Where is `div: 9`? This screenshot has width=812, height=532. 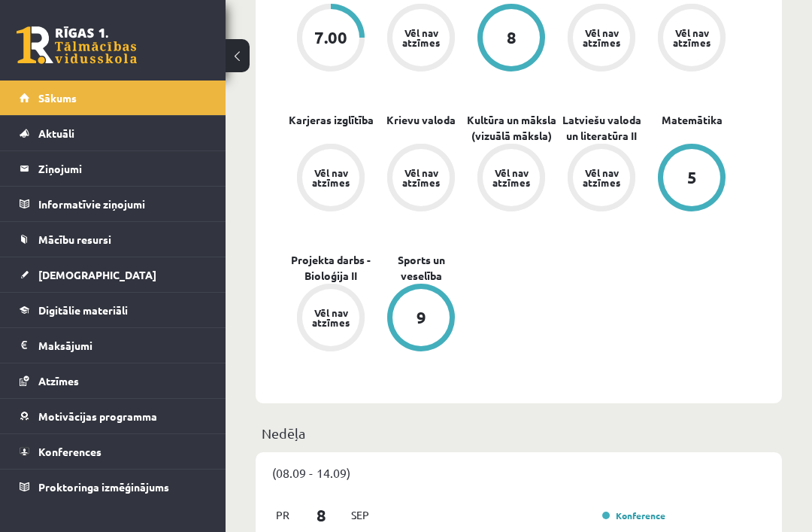 div: 9 is located at coordinates (421, 317).